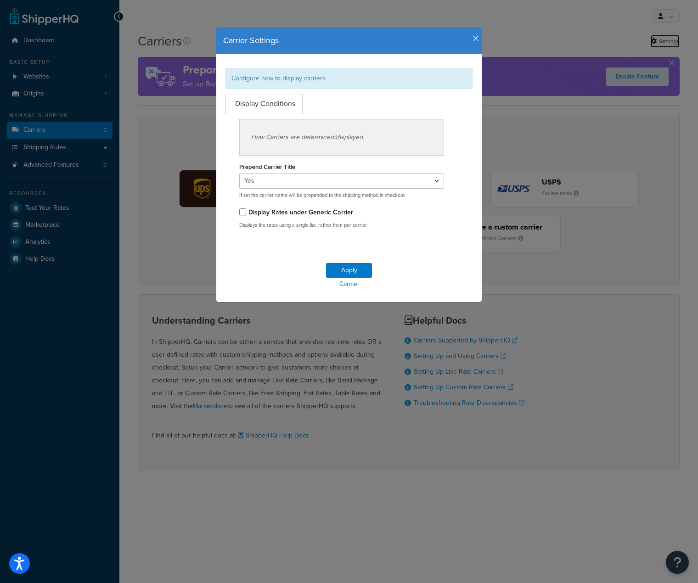  What do you see at coordinates (349, 79) in the screenshot?
I see `div: Configure how to display carriers.` at bounding box center [349, 79].